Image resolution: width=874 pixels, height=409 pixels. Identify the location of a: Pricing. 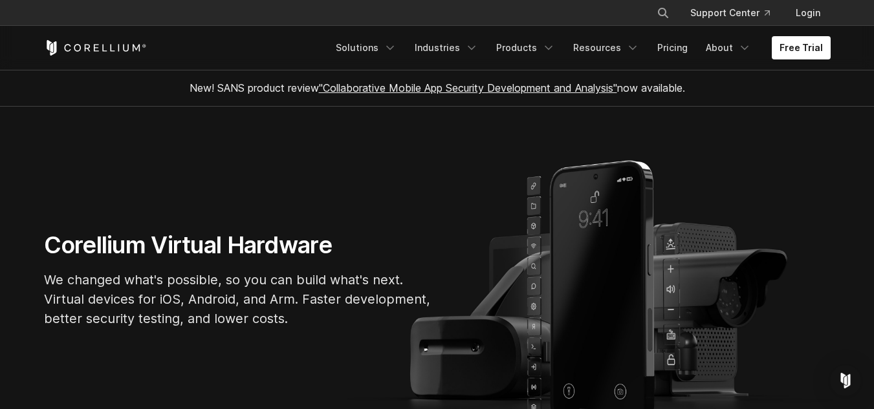
(672, 48).